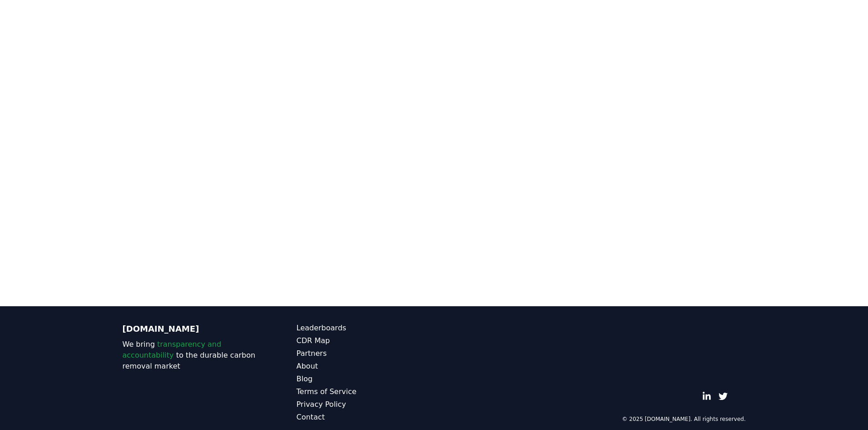  What do you see at coordinates (365, 418) in the screenshot?
I see `a: Contact` at bounding box center [365, 418].